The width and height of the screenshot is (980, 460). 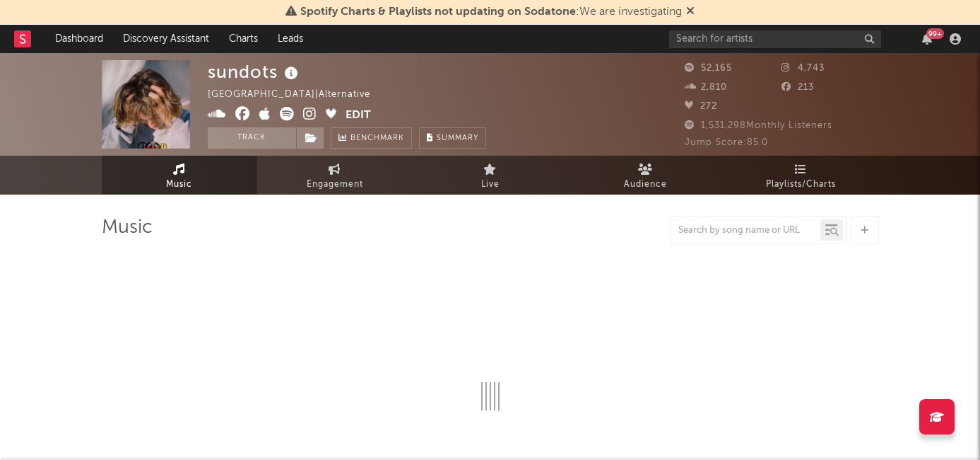 I want to click on button: Edit, so click(x=358, y=115).